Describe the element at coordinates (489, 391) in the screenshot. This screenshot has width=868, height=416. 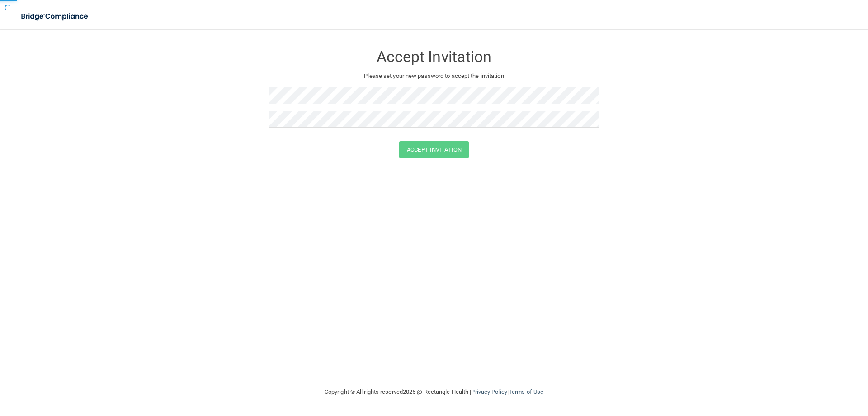
I see `a: Privacy Policy` at that location.